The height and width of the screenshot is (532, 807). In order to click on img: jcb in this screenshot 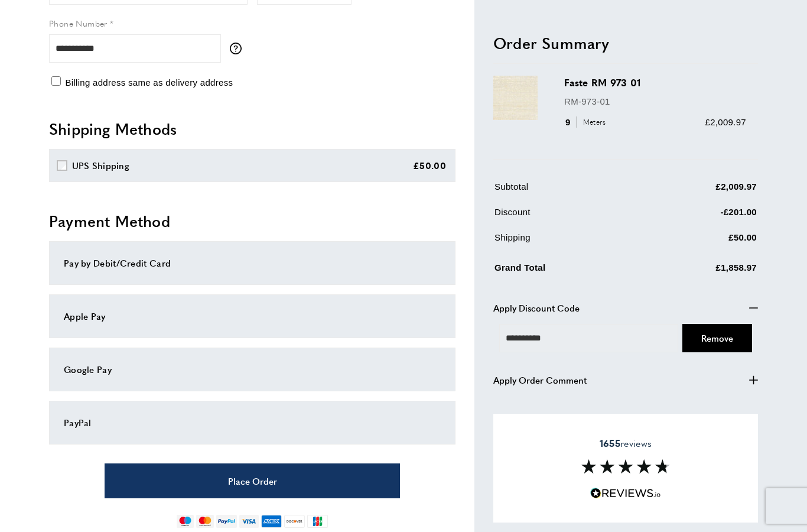, I will do `click(317, 521)`.